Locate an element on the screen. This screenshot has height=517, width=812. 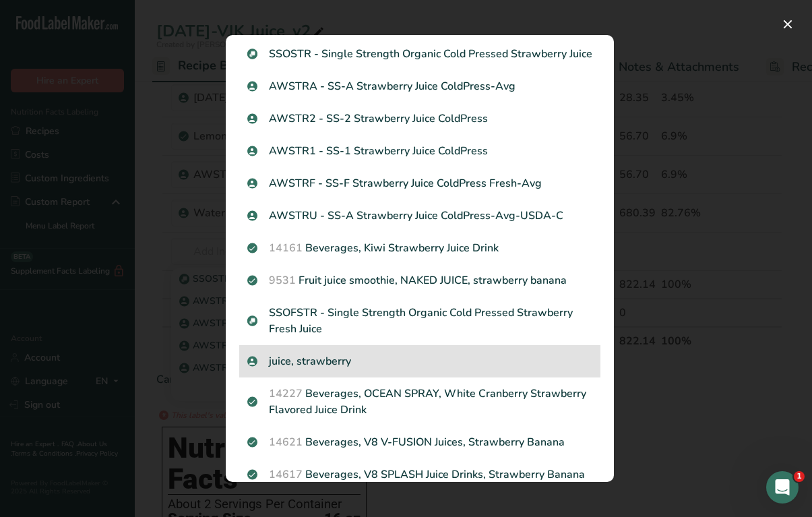
p: Beverages, V8 SPLASH Juice Drinks, Strawberry Banana is located at coordinates (420, 475).